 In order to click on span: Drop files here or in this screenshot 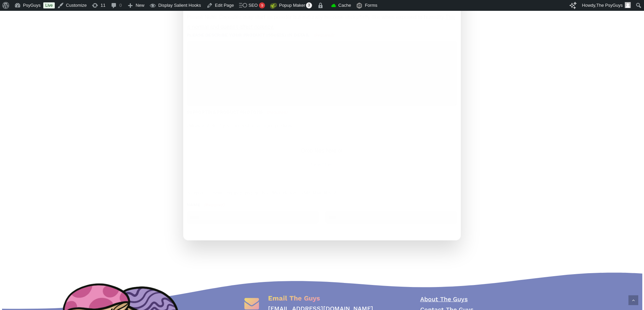, I will do `click(322, 151)`.